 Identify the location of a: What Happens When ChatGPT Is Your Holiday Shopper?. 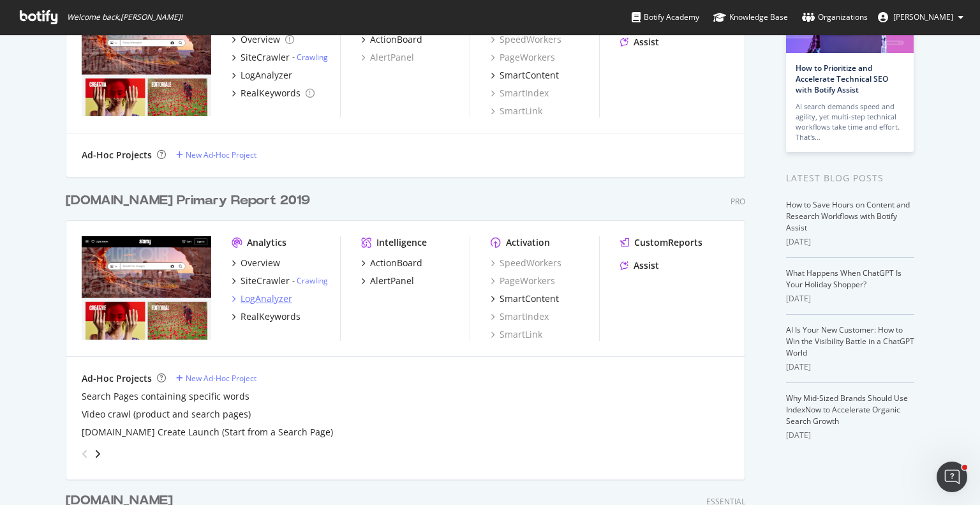
(844, 278).